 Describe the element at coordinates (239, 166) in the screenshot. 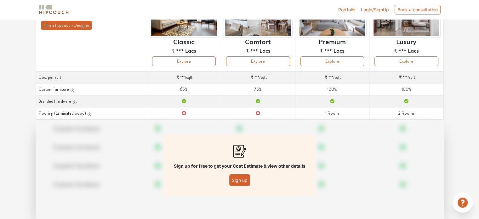

I see `p: Sign up for free to get your Cost Estimate & view other details` at that location.